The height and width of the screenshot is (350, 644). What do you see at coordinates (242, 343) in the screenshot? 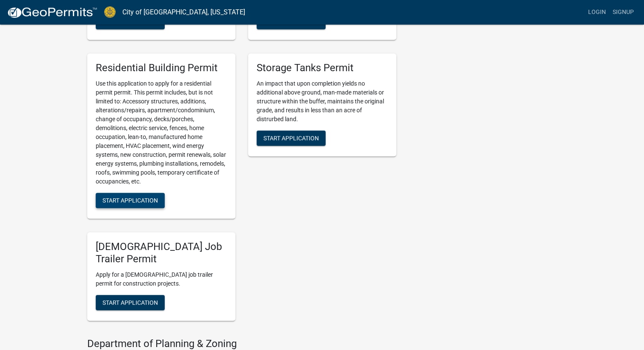
I see `h4: Department of Planning & Zoning` at bounding box center [242, 343].